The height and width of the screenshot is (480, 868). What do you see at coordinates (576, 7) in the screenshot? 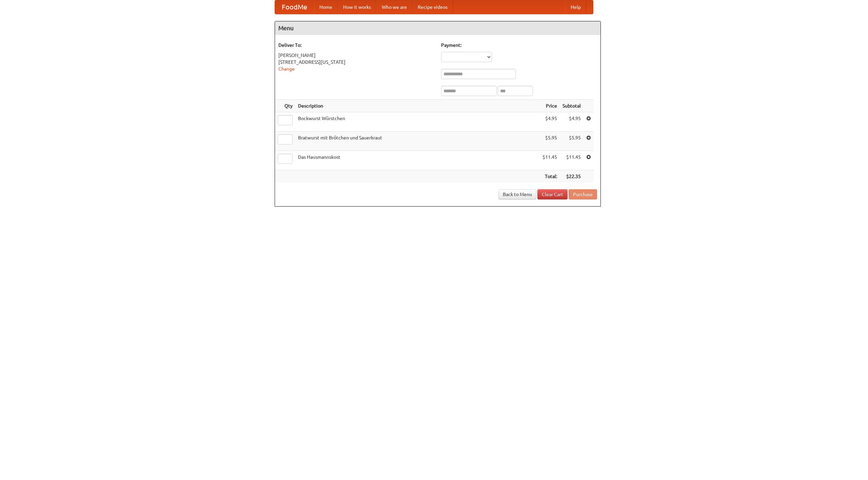
I see `a: Help` at bounding box center [576, 7].